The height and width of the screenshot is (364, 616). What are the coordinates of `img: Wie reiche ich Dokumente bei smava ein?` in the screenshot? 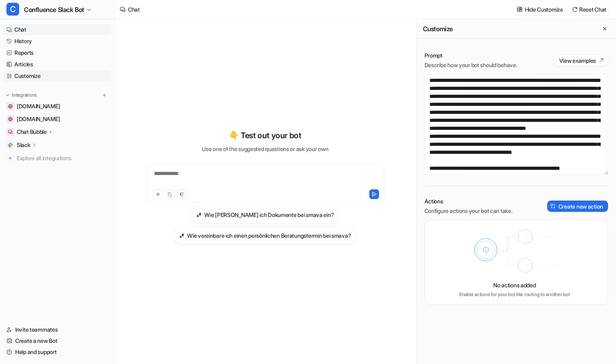 It's located at (199, 215).